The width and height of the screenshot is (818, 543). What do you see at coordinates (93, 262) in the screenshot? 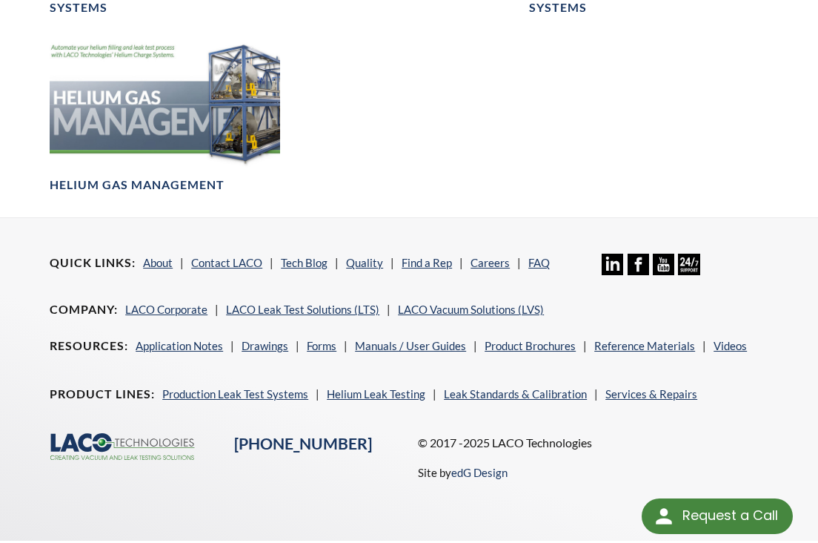
I see `h4: Quick Links` at bounding box center [93, 262].